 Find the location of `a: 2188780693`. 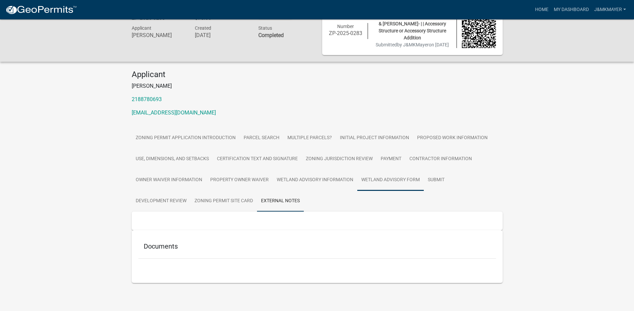

a: 2188780693 is located at coordinates (147, 99).